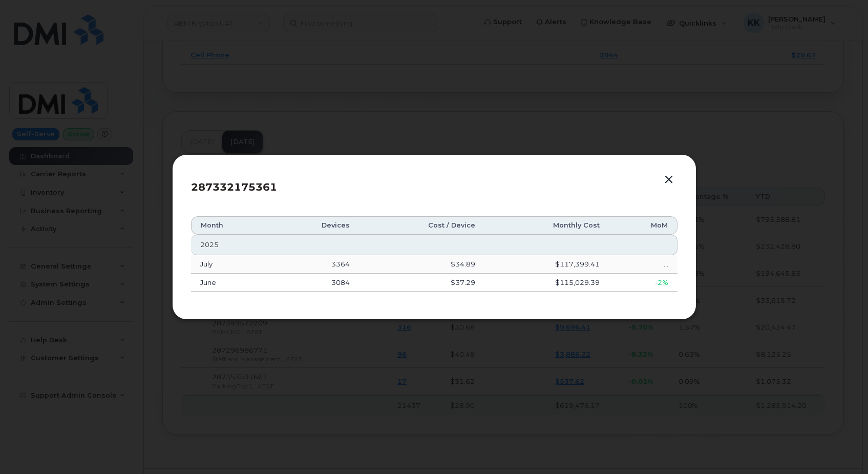 The height and width of the screenshot is (474, 868). Describe the element at coordinates (231, 264) in the screenshot. I see `td: July` at that location.